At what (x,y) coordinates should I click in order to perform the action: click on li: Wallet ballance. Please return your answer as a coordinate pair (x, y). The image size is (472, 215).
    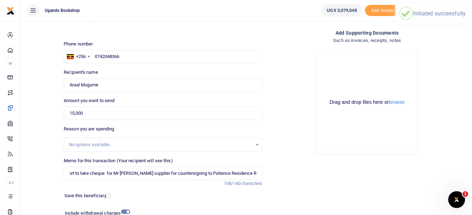
    Looking at the image, I should click on (341, 10).